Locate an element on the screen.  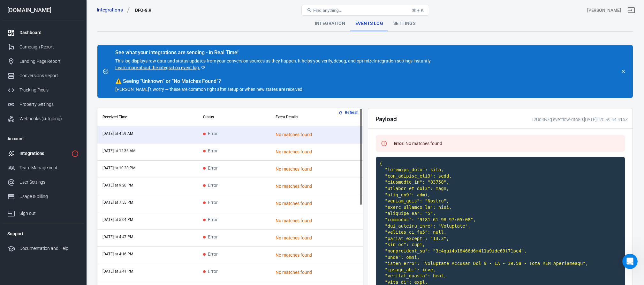
svg: 1 networks not verified yet is located at coordinates (75, 154).